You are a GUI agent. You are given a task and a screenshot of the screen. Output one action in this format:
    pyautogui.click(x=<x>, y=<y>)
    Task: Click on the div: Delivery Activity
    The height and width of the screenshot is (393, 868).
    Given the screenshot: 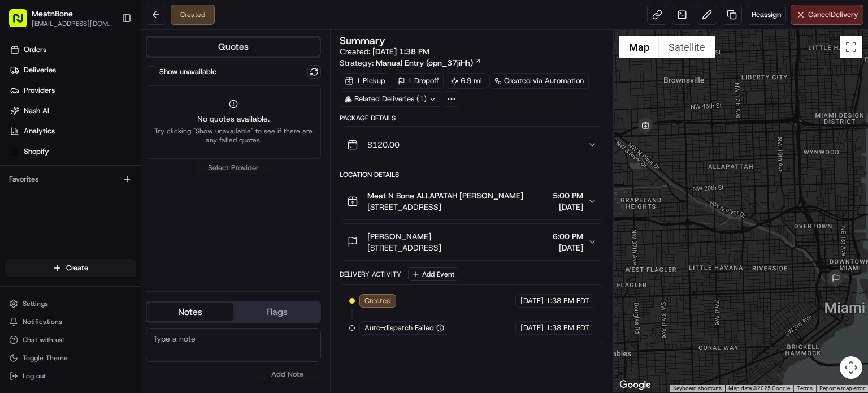 What is the action you would take?
    pyautogui.click(x=370, y=274)
    